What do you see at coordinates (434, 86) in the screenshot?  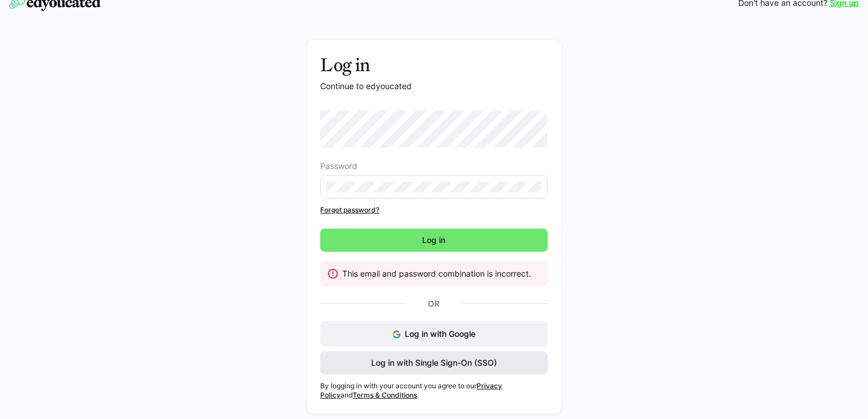 I see `p: Continue to edyoucated` at bounding box center [434, 86].